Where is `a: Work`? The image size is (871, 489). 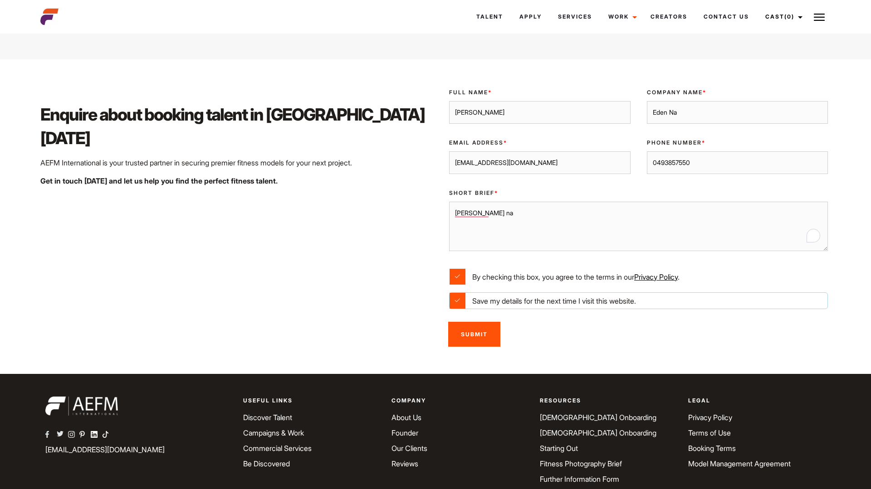
a: Work is located at coordinates (621, 17).